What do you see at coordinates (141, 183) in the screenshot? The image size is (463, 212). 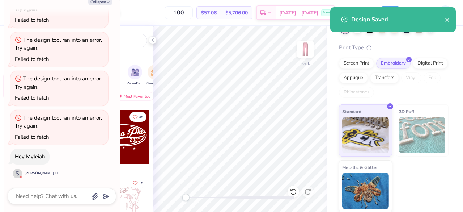 I see `span: 15` at bounding box center [141, 183].